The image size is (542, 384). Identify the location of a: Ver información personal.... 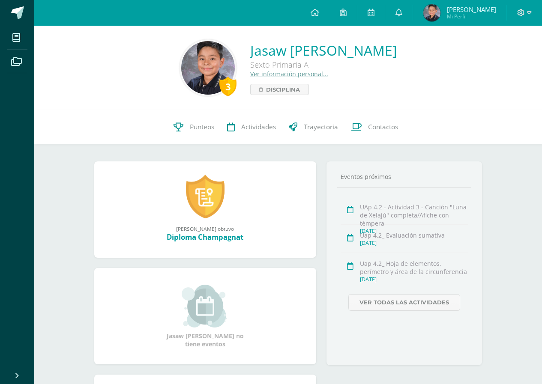
(289, 74).